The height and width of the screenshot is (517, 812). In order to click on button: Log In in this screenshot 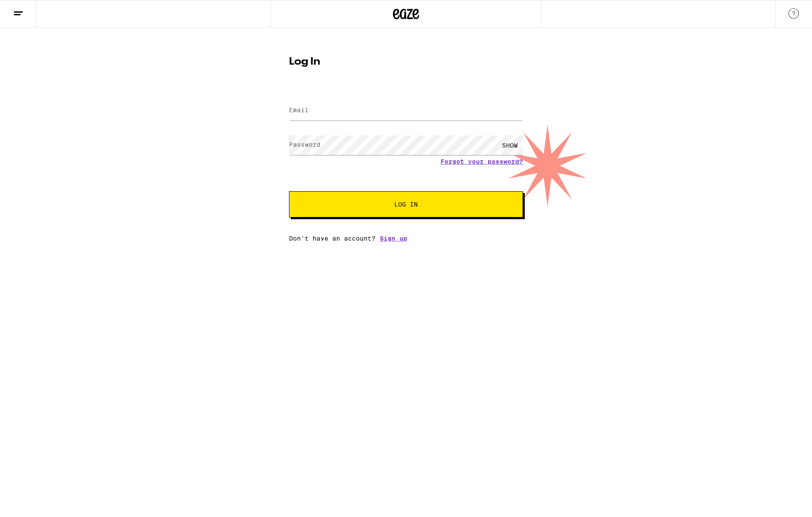, I will do `click(406, 204)`.